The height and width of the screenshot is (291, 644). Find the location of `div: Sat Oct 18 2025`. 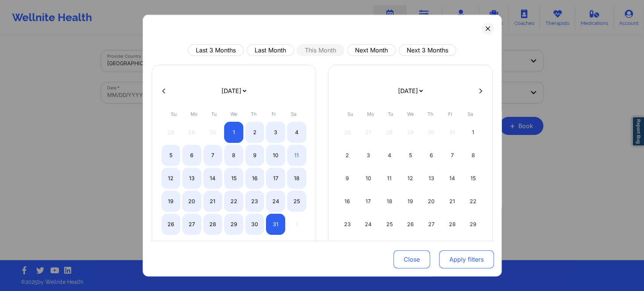

div: Sat Oct 18 2025 is located at coordinates (296, 178).